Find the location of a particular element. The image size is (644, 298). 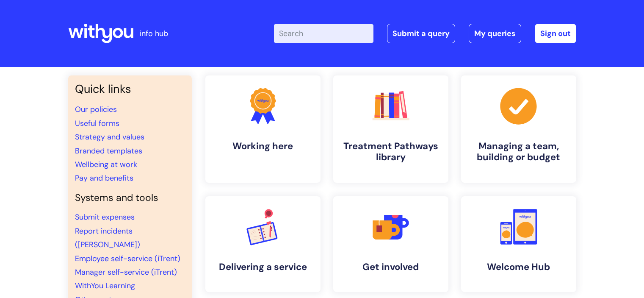

a: Employee self-service (iTrent) is located at coordinates (128, 259).